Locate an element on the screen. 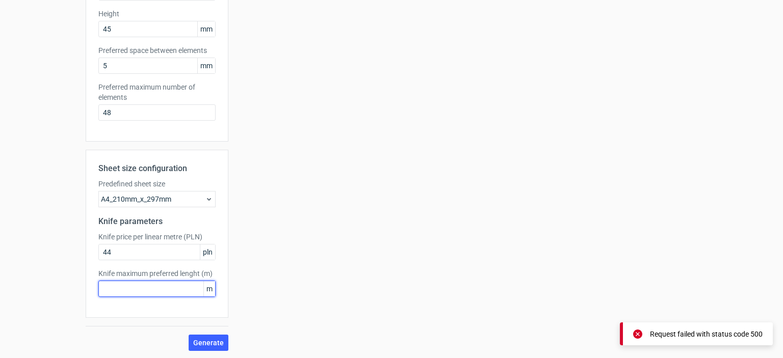 Image resolution: width=783 pixels, height=358 pixels. h2: Sheet size configuration is located at coordinates (157, 169).